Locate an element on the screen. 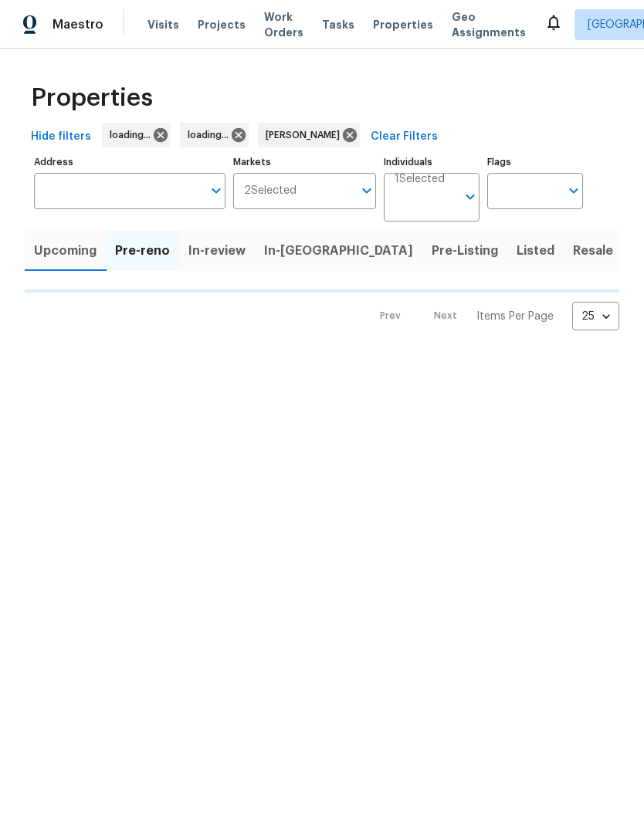 This screenshot has height=839, width=644. button: Hide filters is located at coordinates (61, 137).